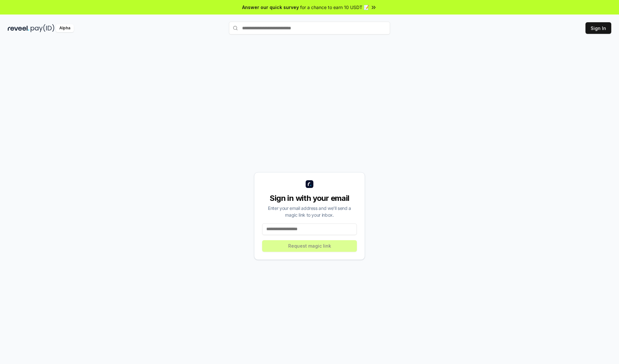 The width and height of the screenshot is (619, 364). What do you see at coordinates (65, 28) in the screenshot?
I see `div: Alpha` at bounding box center [65, 28].